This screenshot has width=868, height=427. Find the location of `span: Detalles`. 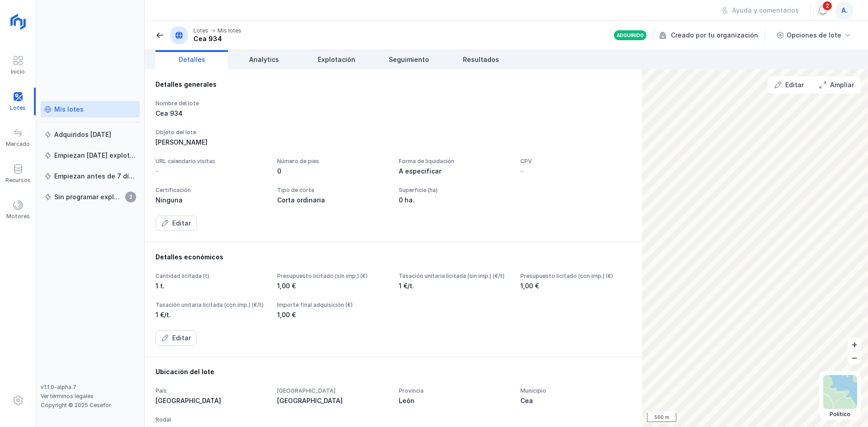

span: Detalles is located at coordinates (192, 60).